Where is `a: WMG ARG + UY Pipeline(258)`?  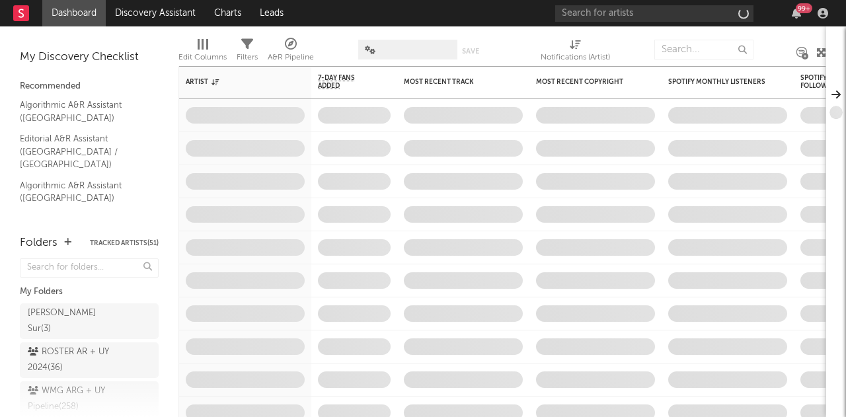
a: WMG ARG + UY Pipeline(258) is located at coordinates (89, 399).